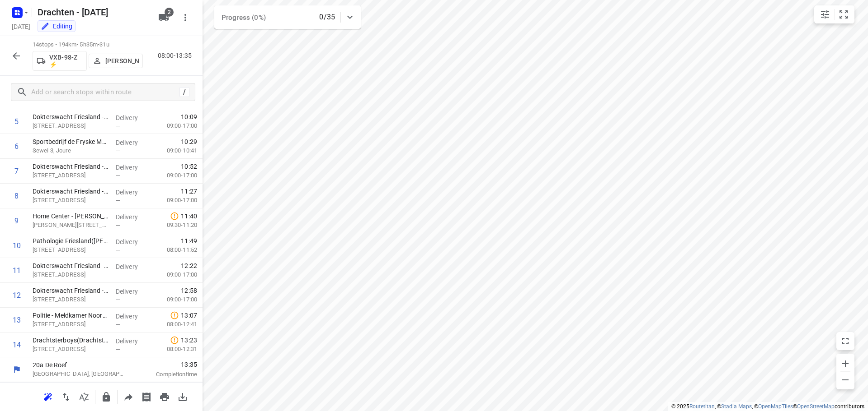 The width and height of the screenshot is (868, 411). What do you see at coordinates (189, 291) in the screenshot?
I see `span: 12:58` at bounding box center [189, 291].